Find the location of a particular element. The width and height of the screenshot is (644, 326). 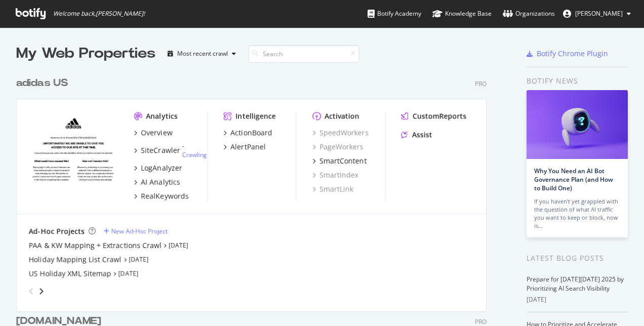

div: SmartLink is located at coordinates (333, 189).